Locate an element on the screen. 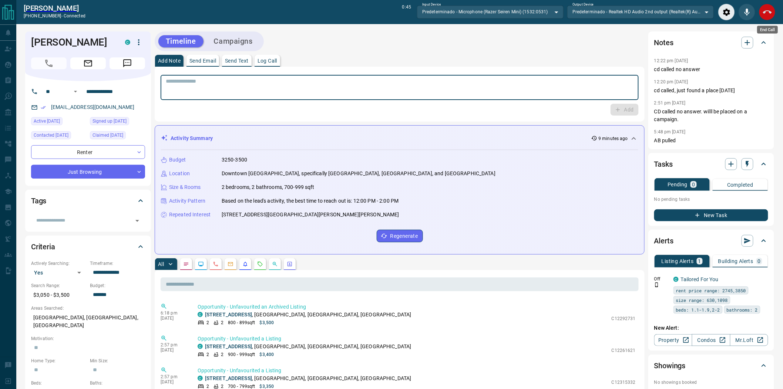 This screenshot has width=783, height=389. h2: Showings is located at coordinates (670, 365).